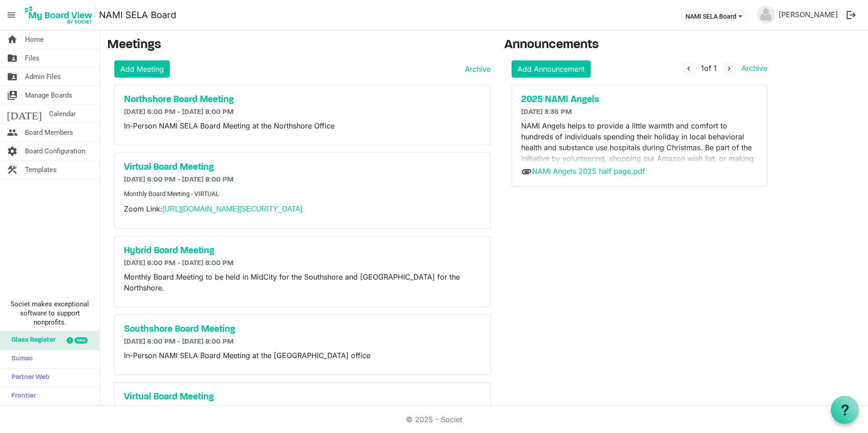 Image resolution: width=868 pixels, height=433 pixels. I want to click on span: home, so click(12, 39).